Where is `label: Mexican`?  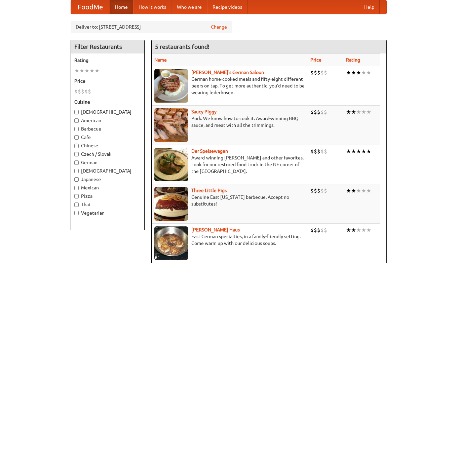
label: Mexican is located at coordinates (108, 188).